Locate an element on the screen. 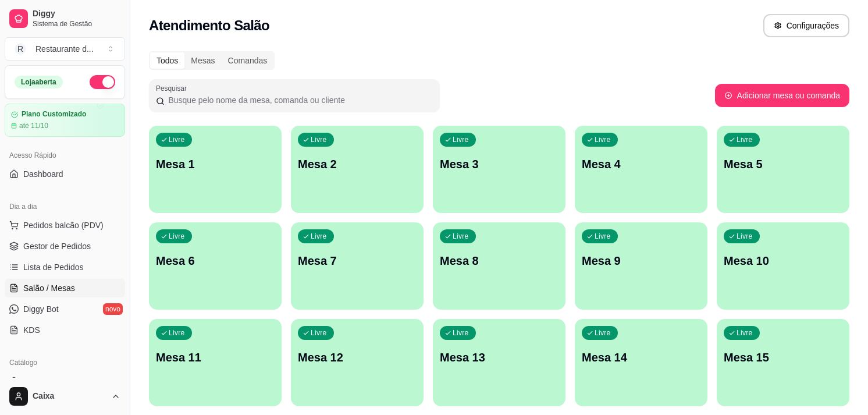  div: Todos is located at coordinates (167, 60).